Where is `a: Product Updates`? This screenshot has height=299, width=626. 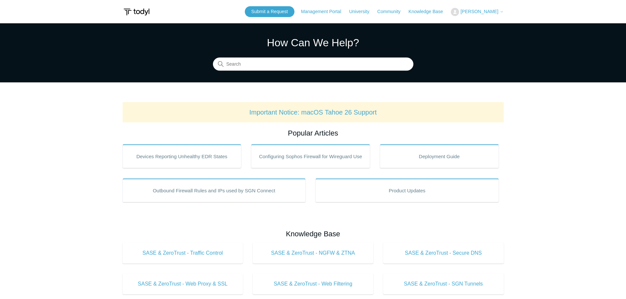
a: Product Updates is located at coordinates (407, 191).